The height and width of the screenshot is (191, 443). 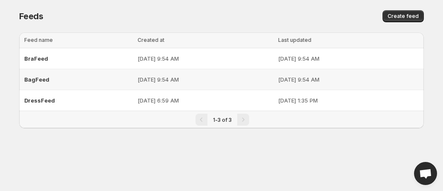 What do you see at coordinates (31, 16) in the screenshot?
I see `span: Feeds` at bounding box center [31, 16].